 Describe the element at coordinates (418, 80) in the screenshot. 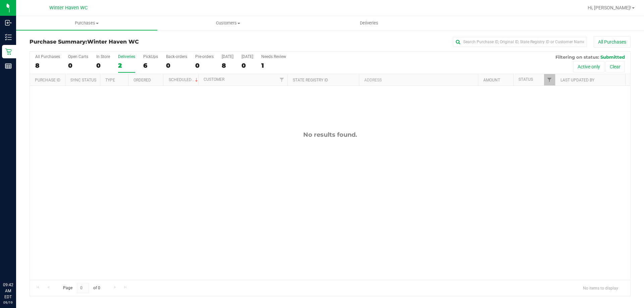

I see `th: Address` at that location.